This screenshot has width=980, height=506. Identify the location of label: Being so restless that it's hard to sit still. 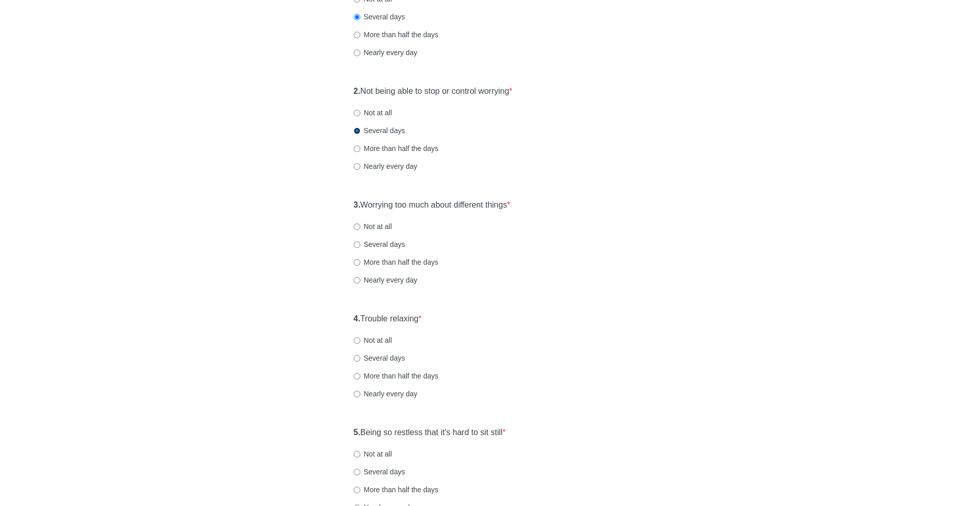
(430, 433).